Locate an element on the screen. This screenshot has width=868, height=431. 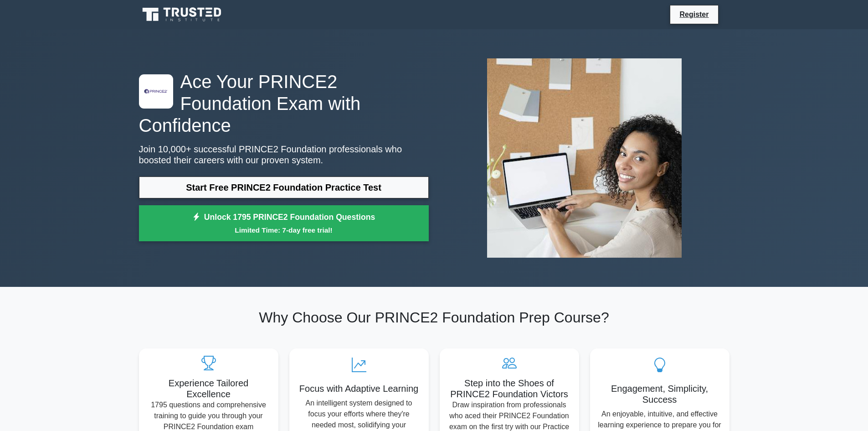
a: Start Free PRINCE2 Foundation Practice Test is located at coordinates (284, 187).